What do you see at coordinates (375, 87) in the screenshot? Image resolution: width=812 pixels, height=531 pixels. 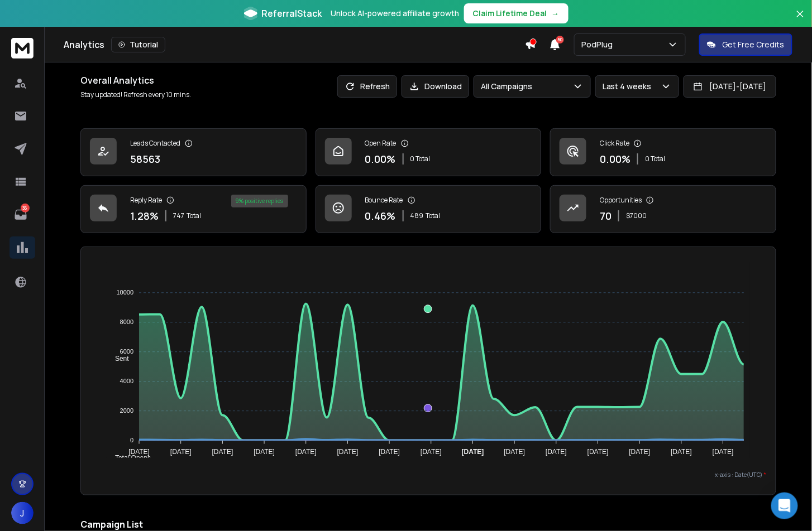 I see `p: Refresh` at bounding box center [375, 87].